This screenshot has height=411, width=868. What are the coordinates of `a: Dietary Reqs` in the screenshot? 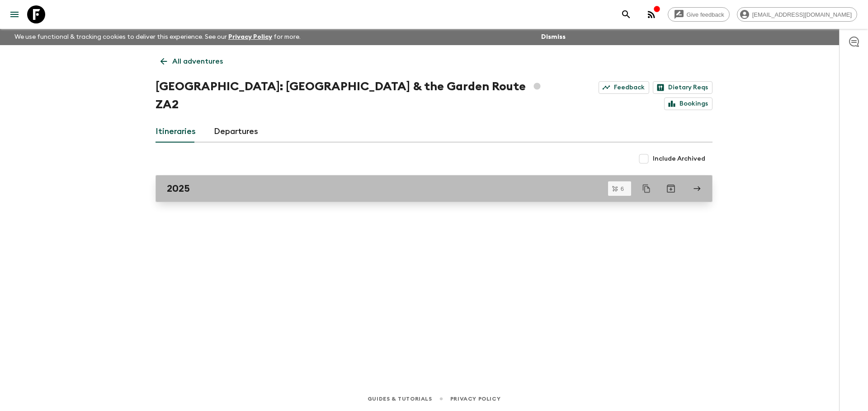 It's located at (682, 88).